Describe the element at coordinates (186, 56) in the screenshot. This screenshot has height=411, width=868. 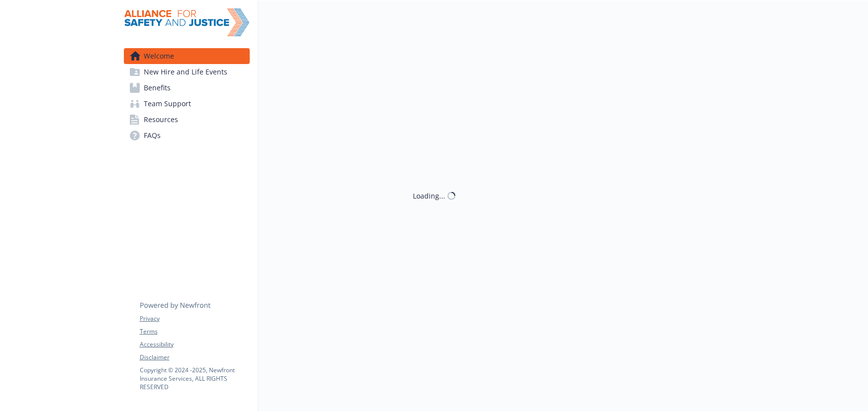
I see `a: Welcome` at that location.